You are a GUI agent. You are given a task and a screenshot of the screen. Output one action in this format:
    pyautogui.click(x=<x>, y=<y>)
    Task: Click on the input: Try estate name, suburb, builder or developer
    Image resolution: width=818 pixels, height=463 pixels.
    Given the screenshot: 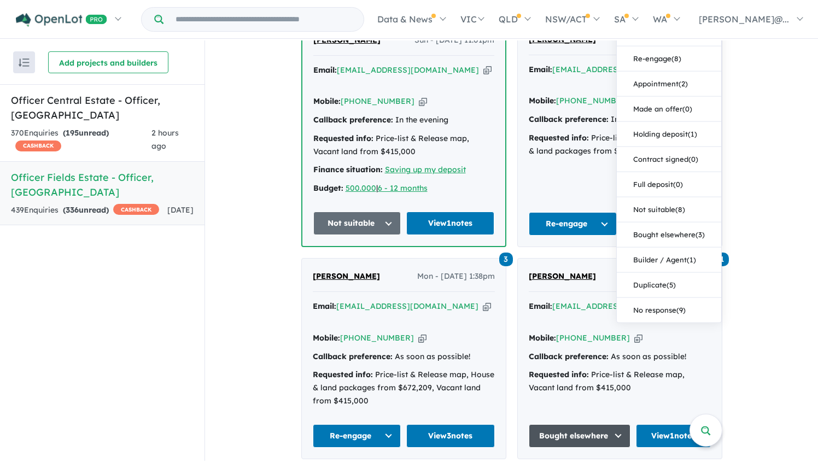 What is the action you would take?
    pyautogui.click(x=264, y=19)
    